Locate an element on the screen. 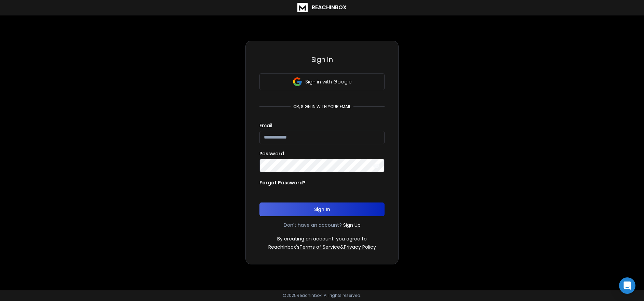 Image resolution: width=644 pixels, height=301 pixels. label: Email is located at coordinates (266, 126).